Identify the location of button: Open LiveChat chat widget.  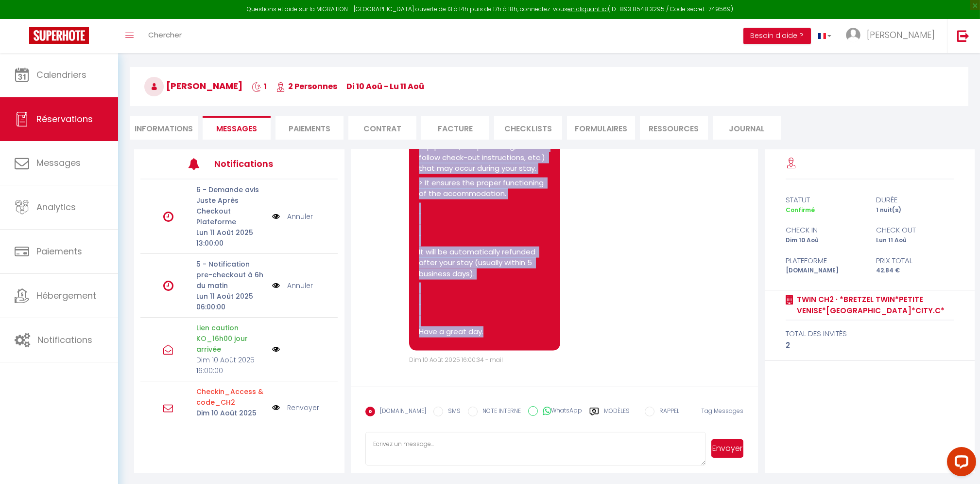
(23, 18).